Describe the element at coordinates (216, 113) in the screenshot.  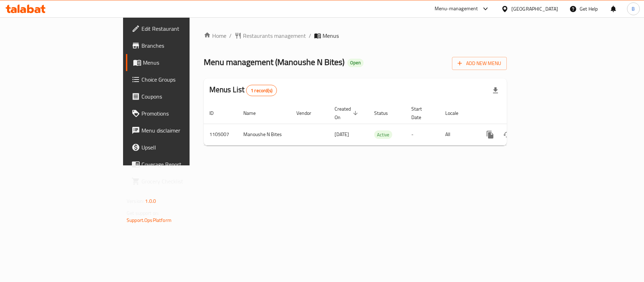
I see `span: ID` at that location.